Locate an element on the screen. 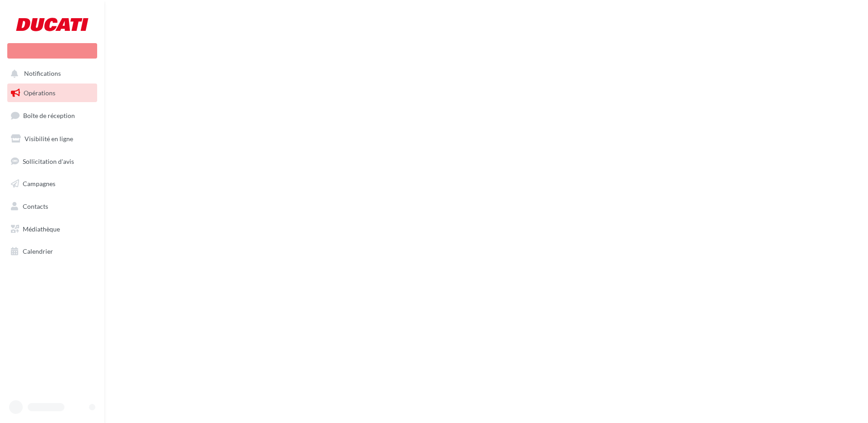  a: Campagnes is located at coordinates (52, 184).